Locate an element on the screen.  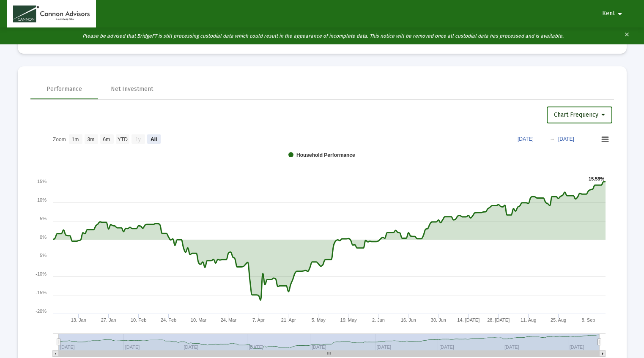
text: 5% is located at coordinates (43, 219).